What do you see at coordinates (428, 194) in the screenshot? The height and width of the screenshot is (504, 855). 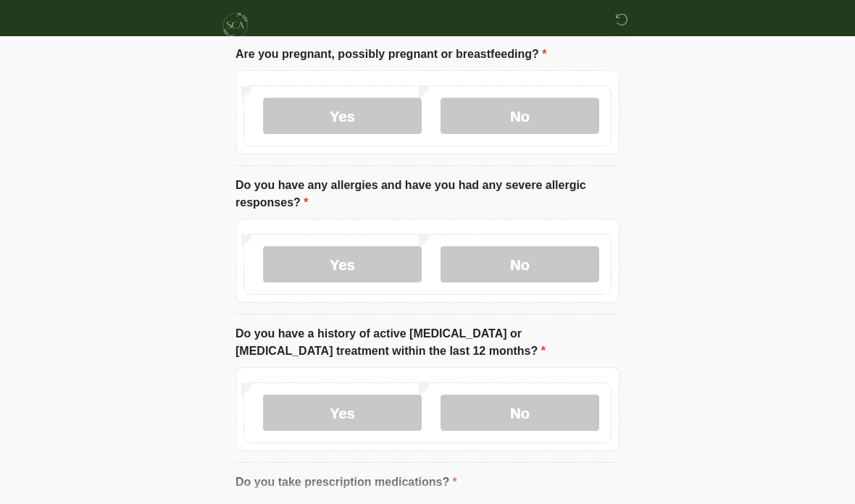 I see `label: Do you have any allergies and have you had any severe allergic responses?` at bounding box center [428, 194].